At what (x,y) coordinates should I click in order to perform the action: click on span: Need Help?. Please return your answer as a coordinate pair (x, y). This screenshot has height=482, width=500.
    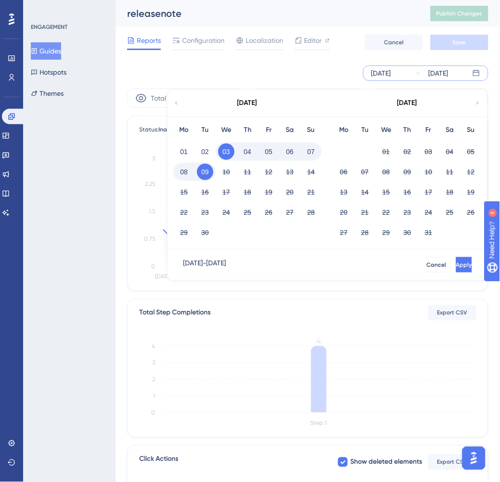
    Looking at the image, I should click on (41, 8).